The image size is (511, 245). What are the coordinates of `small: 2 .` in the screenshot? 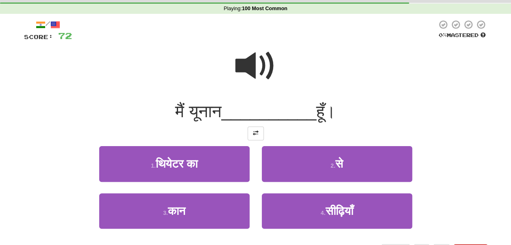 It's located at (333, 165).